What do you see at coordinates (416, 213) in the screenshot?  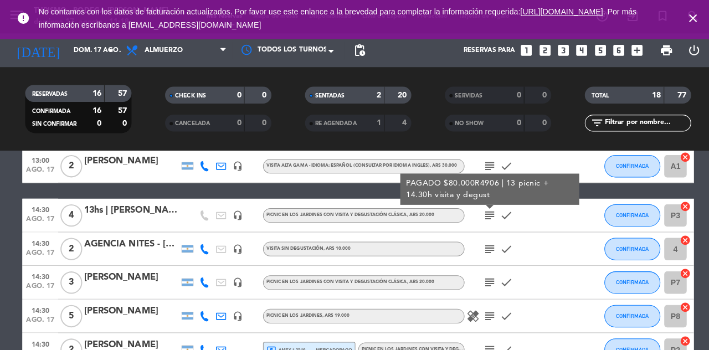 I see `span: , ARS 20.000` at bounding box center [416, 213].